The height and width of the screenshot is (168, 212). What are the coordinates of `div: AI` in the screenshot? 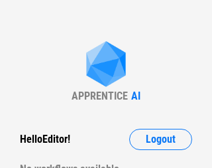 It's located at (136, 95).